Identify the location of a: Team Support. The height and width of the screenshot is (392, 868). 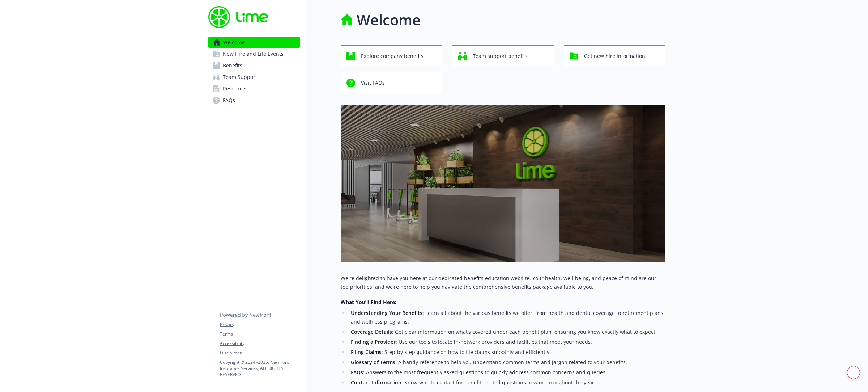
(254, 77).